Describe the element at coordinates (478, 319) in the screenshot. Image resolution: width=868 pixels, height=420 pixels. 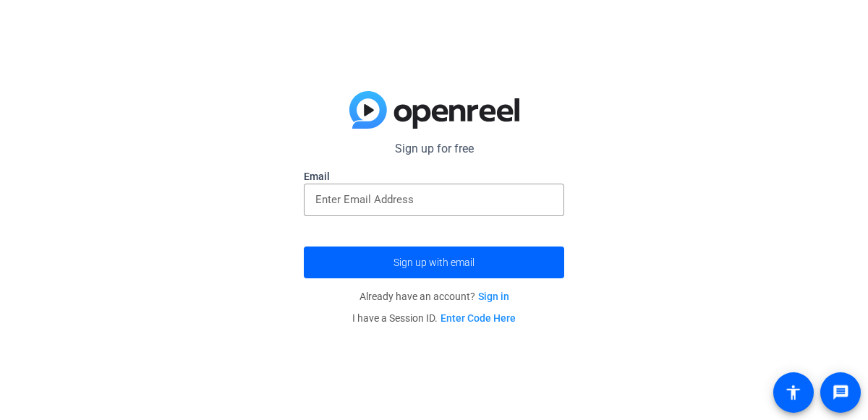
I see `a: Enter Code Here` at that location.